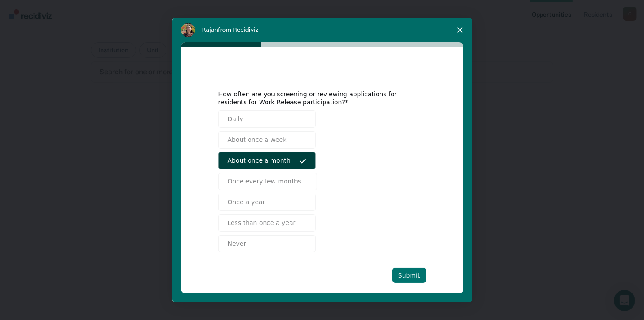 The image size is (644, 320). What do you see at coordinates (267, 139) in the screenshot?
I see `button: About once a week` at bounding box center [267, 139].